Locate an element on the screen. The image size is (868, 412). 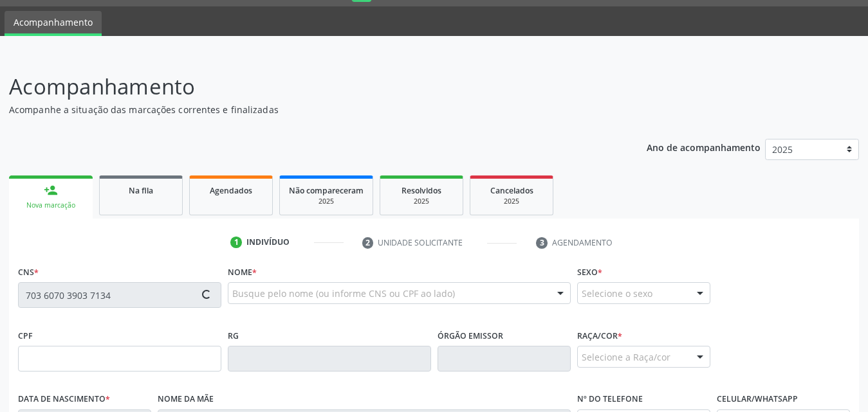
div: person_add is located at coordinates (51, 190).